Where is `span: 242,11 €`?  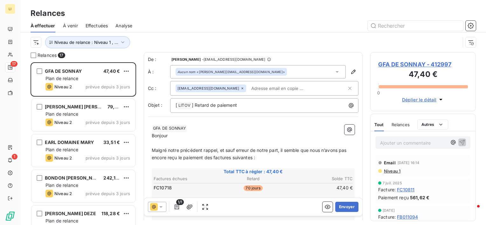 span: 242,11 € is located at coordinates (112, 178).